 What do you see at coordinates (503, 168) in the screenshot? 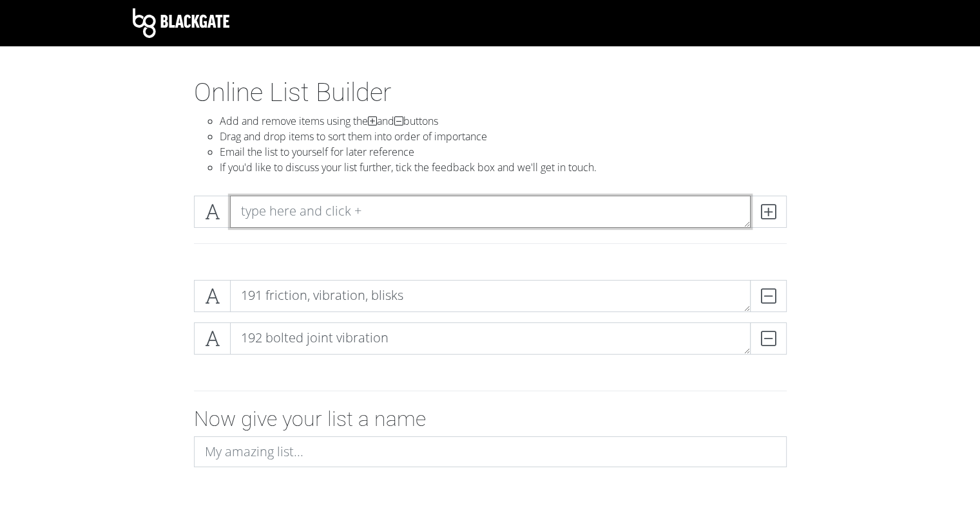
I see `li: If you'd like to discuss your list further, tick the feedback box and we'll get in touch.` at bounding box center [503, 168].